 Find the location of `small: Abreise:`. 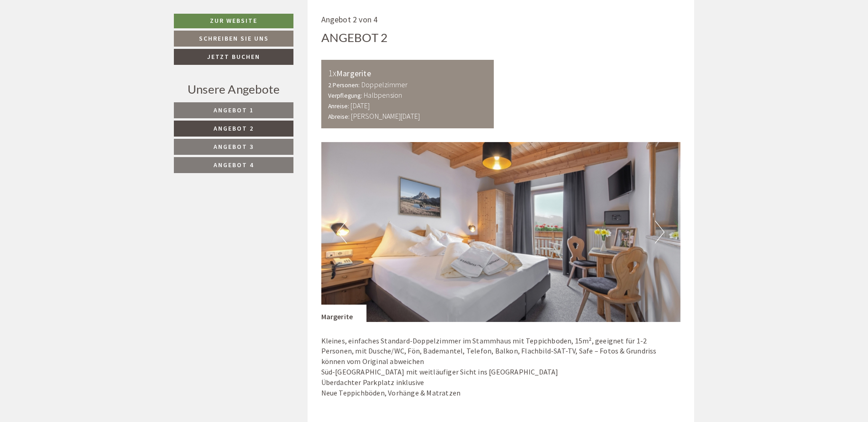

small: Abreise: is located at coordinates (339, 116).